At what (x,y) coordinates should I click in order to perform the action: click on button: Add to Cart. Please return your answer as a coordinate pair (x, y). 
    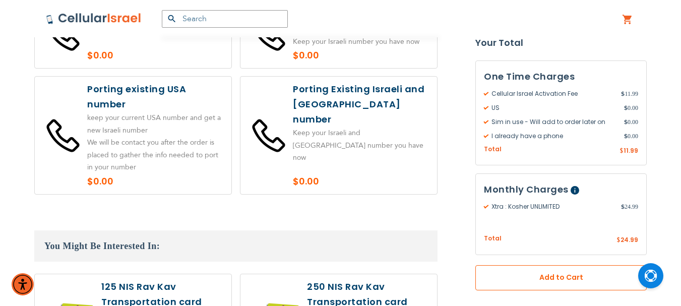
    Looking at the image, I should click on (561, 278).